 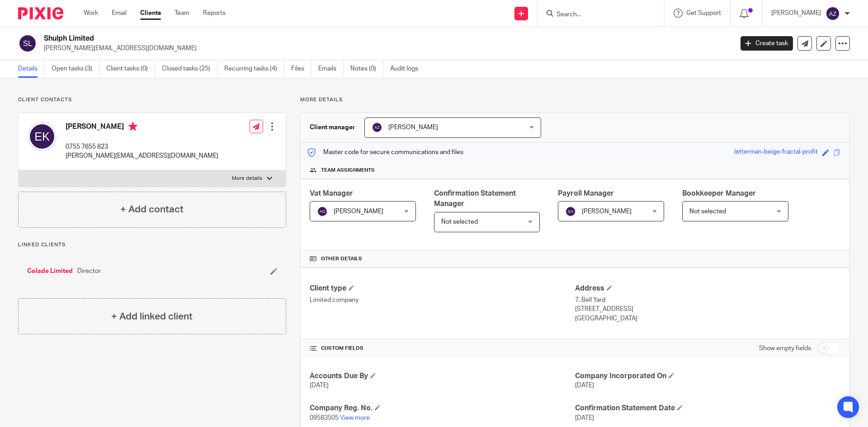 I want to click on p: Master code for secure communications and files, so click(x=386, y=152).